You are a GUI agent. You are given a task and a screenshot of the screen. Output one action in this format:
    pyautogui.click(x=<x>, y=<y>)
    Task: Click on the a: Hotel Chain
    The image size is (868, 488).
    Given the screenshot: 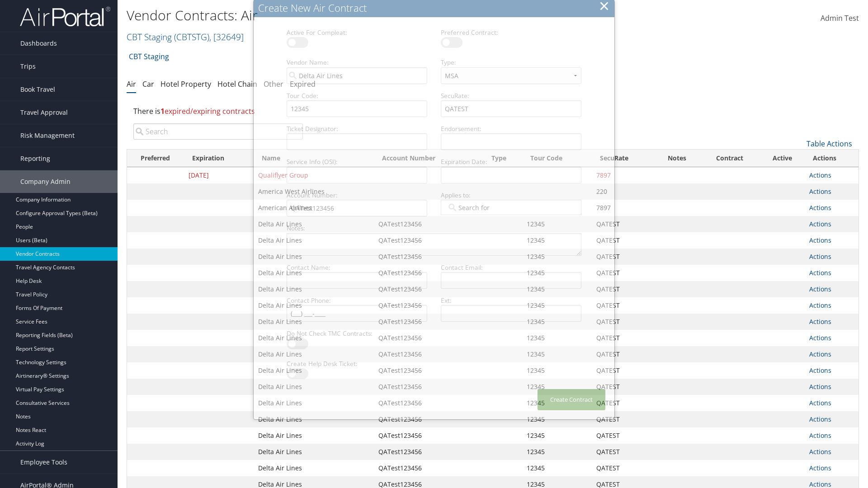 What is the action you would take?
    pyautogui.click(x=237, y=84)
    